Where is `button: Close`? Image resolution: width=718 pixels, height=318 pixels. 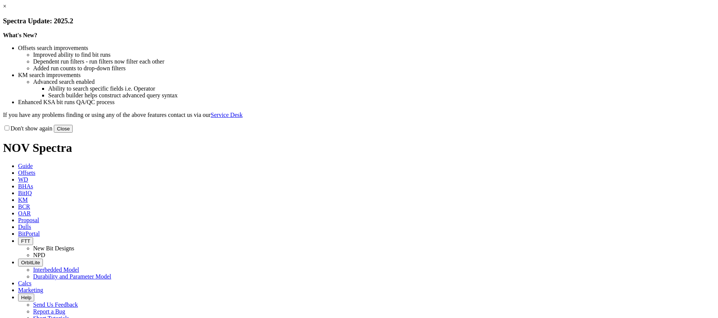 button: Close is located at coordinates (63, 129).